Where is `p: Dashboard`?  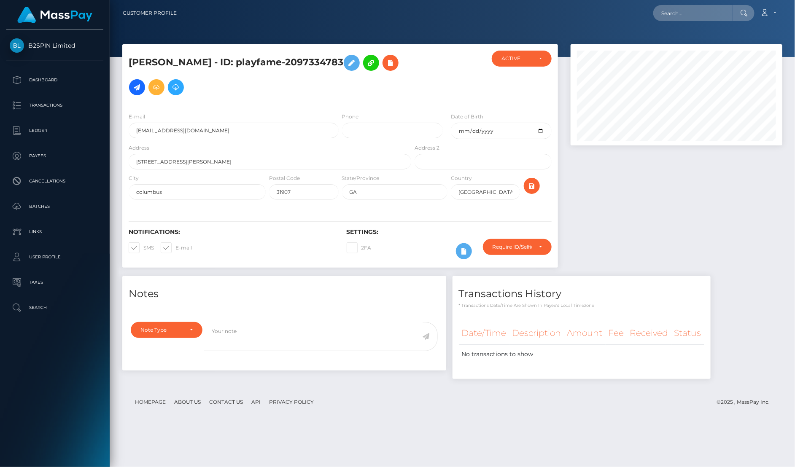 p: Dashboard is located at coordinates (55, 80).